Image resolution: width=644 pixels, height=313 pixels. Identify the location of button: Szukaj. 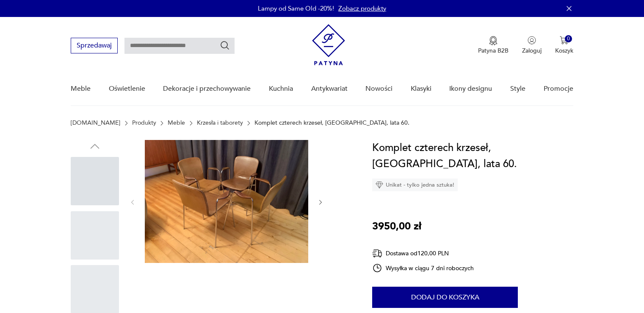
(225, 45).